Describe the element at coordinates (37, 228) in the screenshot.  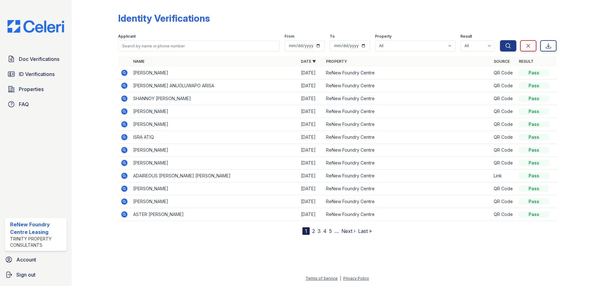
I see `div: ReNew Foundry Centre Leasing` at that location.